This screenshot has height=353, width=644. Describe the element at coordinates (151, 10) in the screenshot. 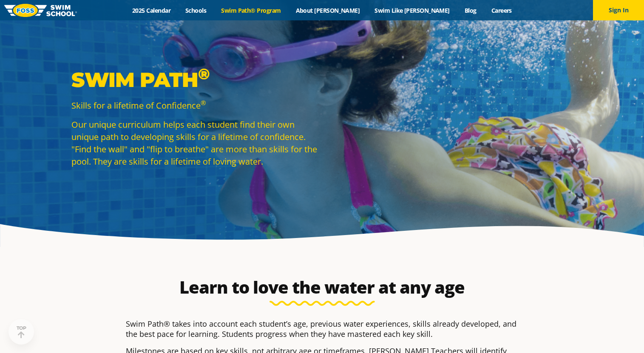

I see `a: 2025 Calendar` at that location.